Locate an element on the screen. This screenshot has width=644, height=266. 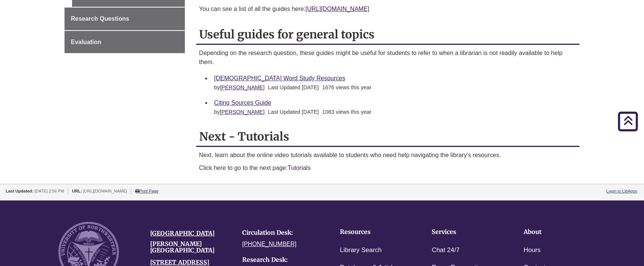
span: 1083 views this year is located at coordinates (347, 112).